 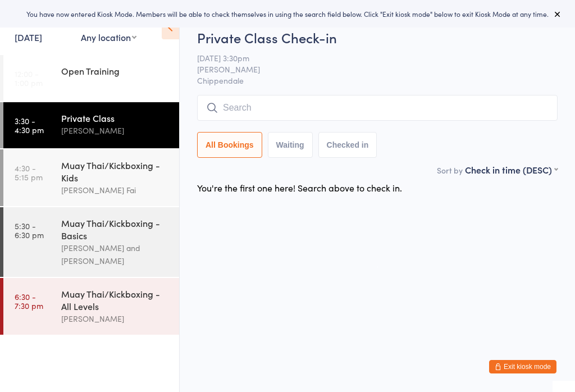 I want to click on button: Exit kiosk mode, so click(x=523, y=366).